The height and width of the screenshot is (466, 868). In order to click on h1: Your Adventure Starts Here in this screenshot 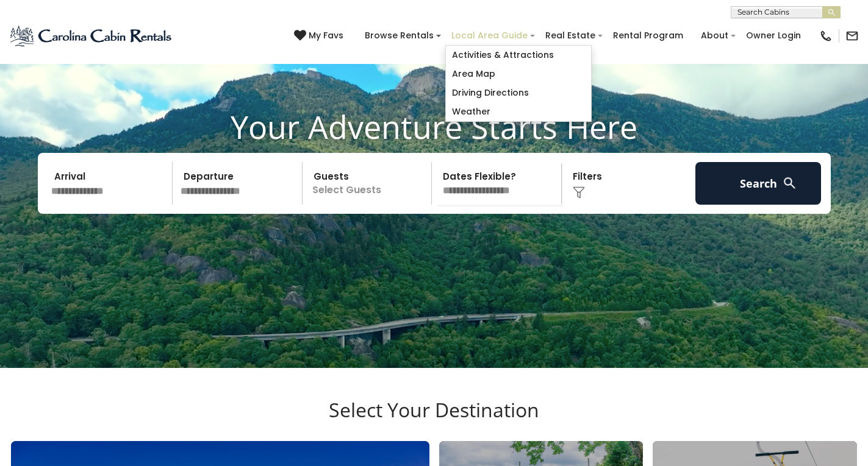, I will do `click(434, 127)`.